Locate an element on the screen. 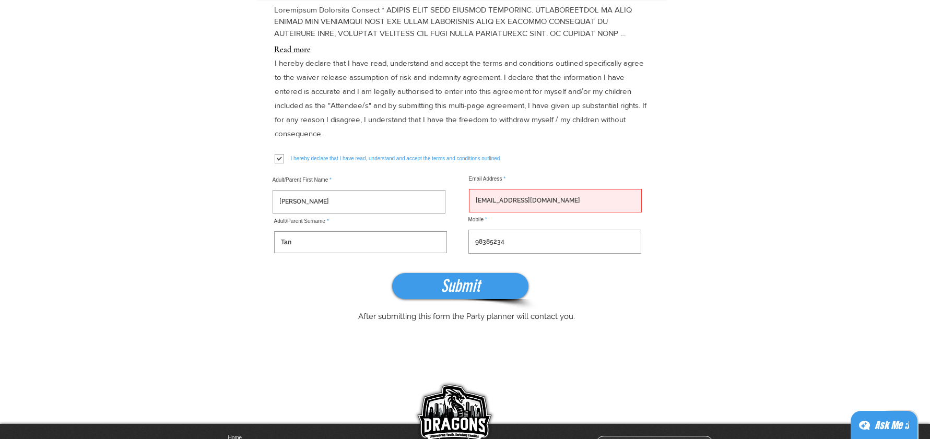 The image size is (930, 439). span: ​I hereby declare that I have read, understand and accept the terms and conditions outlined is located at coordinates (395, 158).